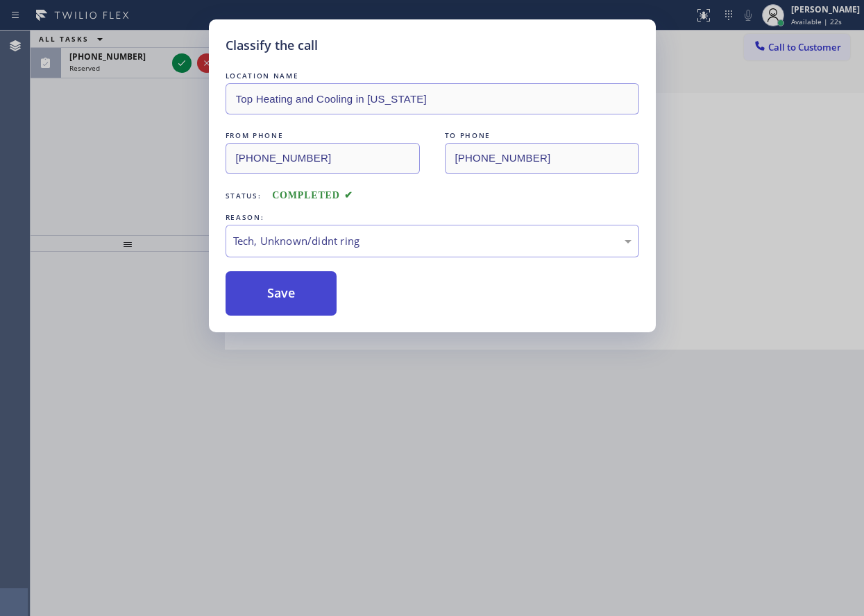 This screenshot has height=616, width=864. What do you see at coordinates (271, 45) in the screenshot?
I see `h5: Classify the call` at bounding box center [271, 45].